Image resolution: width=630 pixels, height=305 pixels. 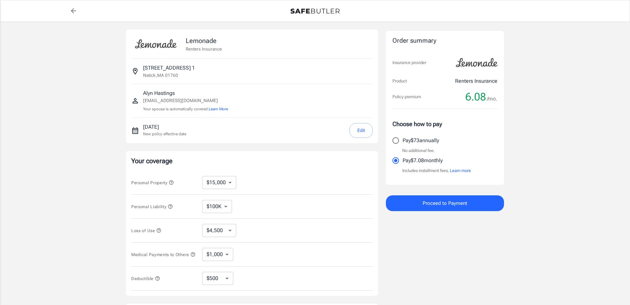 What do you see at coordinates (163, 254) in the screenshot?
I see `button: Medical Payments to Others` at bounding box center [163, 254].